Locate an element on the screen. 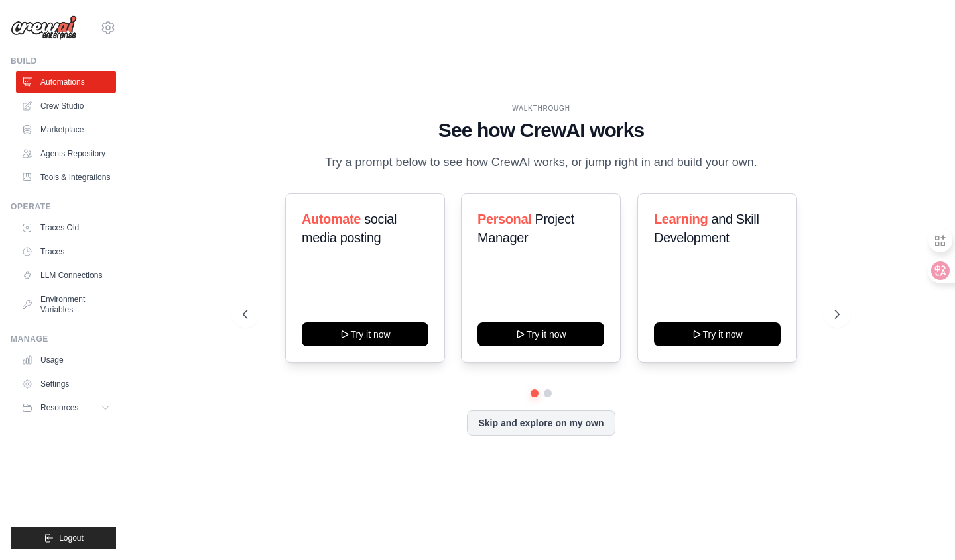 Image resolution: width=955 pixels, height=560 pixels. a: Agents Repository is located at coordinates (66, 153).